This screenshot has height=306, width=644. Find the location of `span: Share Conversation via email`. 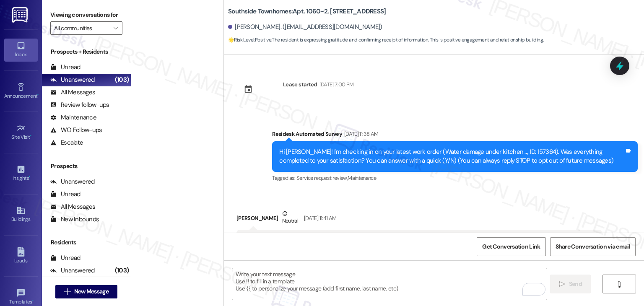

span: Share Conversation via email is located at coordinates (593, 247).